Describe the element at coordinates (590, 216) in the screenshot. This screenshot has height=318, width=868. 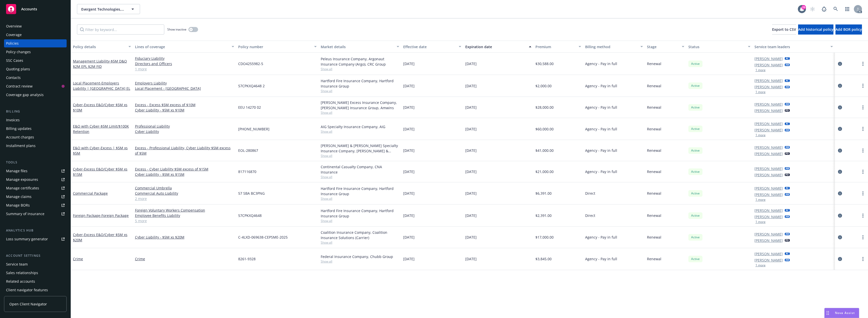
I see `span: Direct` at that location.